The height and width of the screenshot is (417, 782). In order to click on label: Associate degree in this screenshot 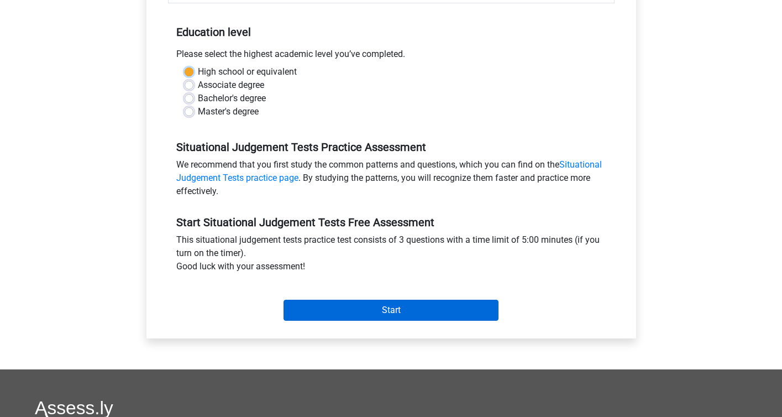, I will do `click(231, 85)`.